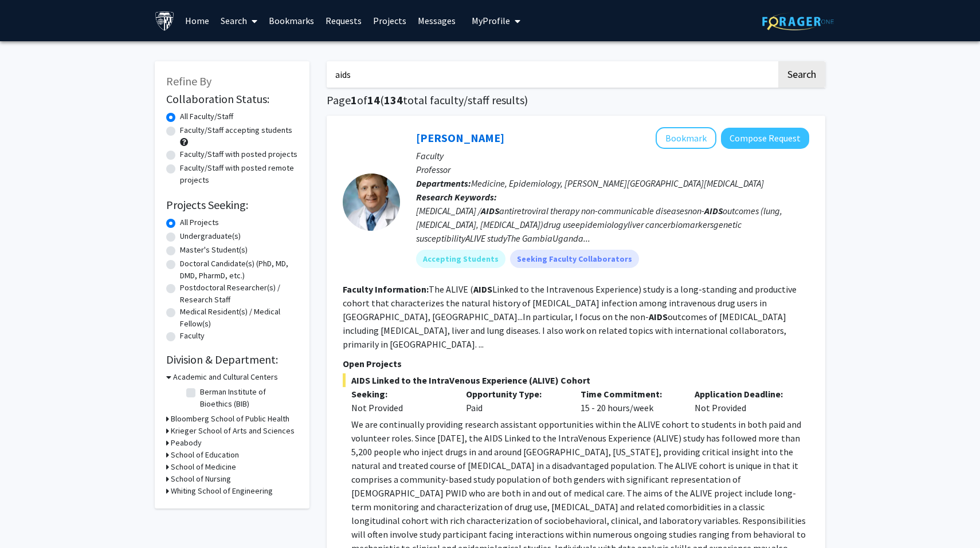  Describe the element at coordinates (393, 100) in the screenshot. I see `span: 134` at that location.